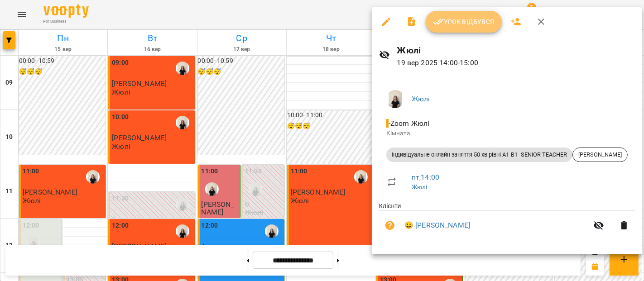  What do you see at coordinates (395, 99) in the screenshot?
I see `img: a3bfcddf6556b8c8331b99a2d66cc7fb.png` at bounding box center [395, 99].